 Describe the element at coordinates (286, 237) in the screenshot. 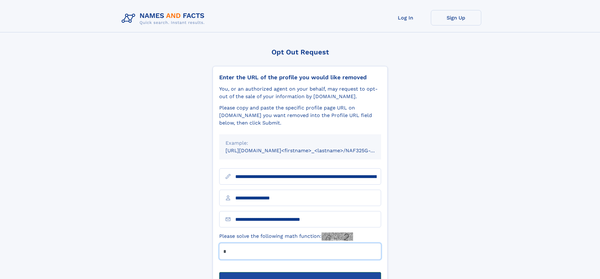

I see `label: Please solve the following math function:` at that location.